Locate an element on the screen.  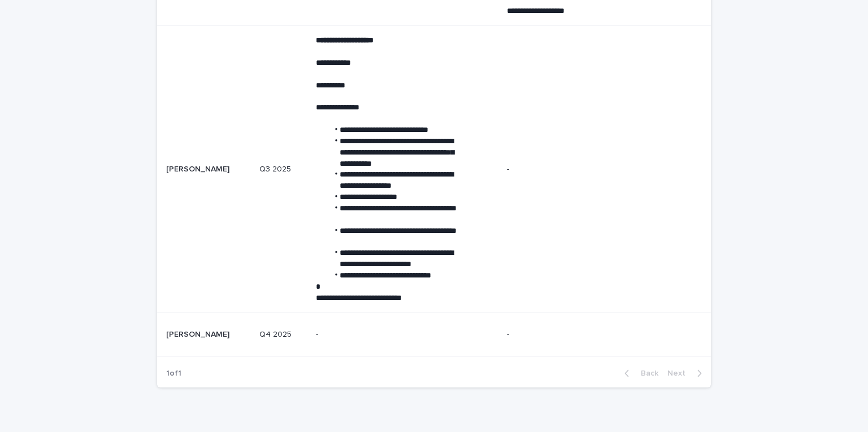
p: Q4 2025 is located at coordinates (283, 334).